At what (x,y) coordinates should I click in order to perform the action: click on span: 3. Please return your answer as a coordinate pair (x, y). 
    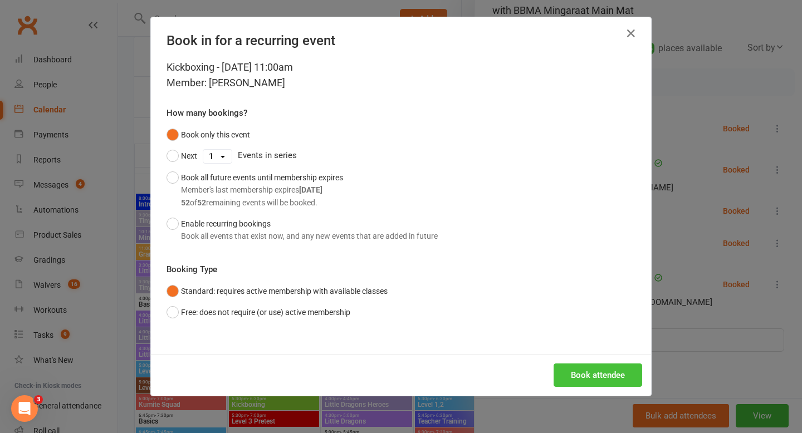
    Looking at the image, I should click on (38, 400).